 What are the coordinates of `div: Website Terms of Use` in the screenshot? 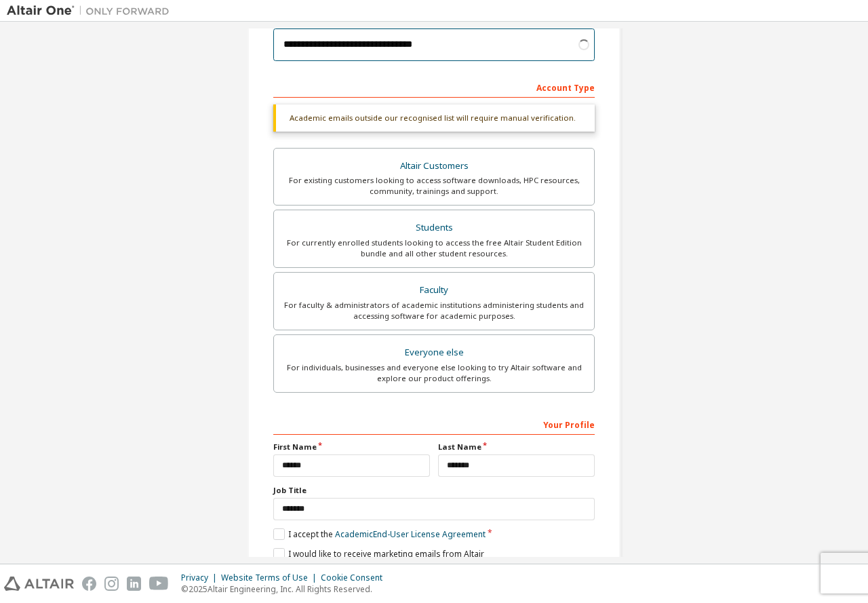 It's located at (271, 578).